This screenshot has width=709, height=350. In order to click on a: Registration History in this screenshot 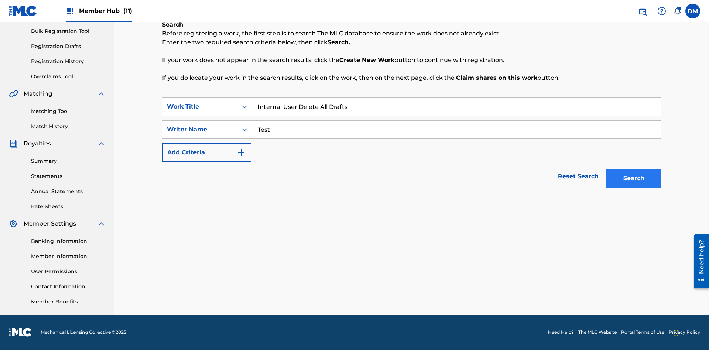, I will do `click(68, 61)`.